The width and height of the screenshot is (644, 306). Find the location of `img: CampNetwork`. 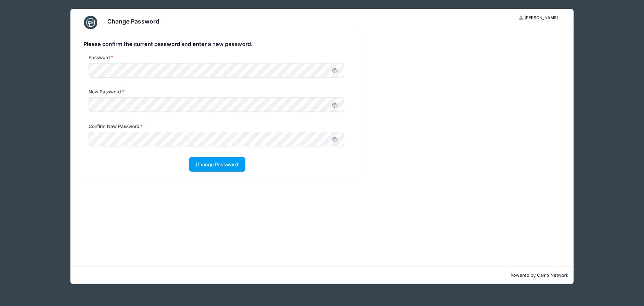

img: CampNetwork is located at coordinates (91, 22).